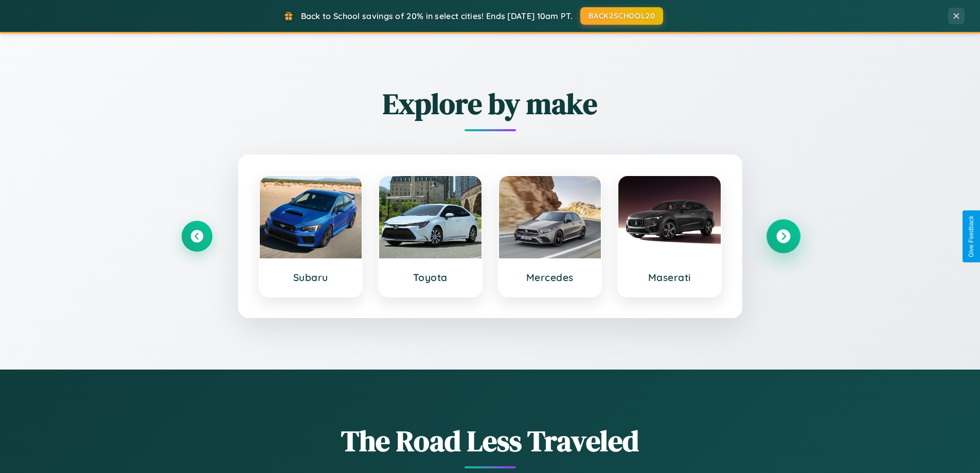  Describe the element at coordinates (491, 440) in the screenshot. I see `h1: The Road Less Traveled` at that location.